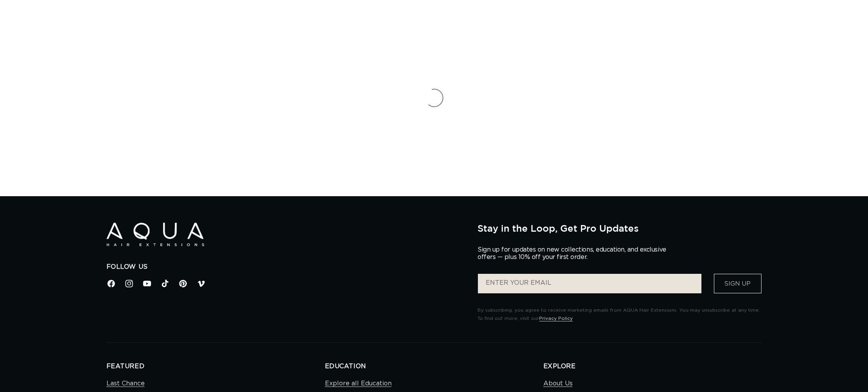  What do you see at coordinates (737, 284) in the screenshot?
I see `button: Sign Up` at bounding box center [737, 284].